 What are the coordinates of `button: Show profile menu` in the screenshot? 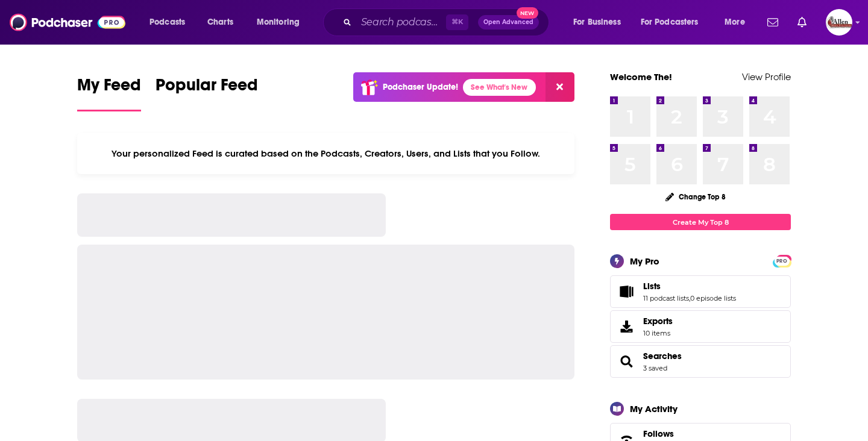 It's located at (839, 22).